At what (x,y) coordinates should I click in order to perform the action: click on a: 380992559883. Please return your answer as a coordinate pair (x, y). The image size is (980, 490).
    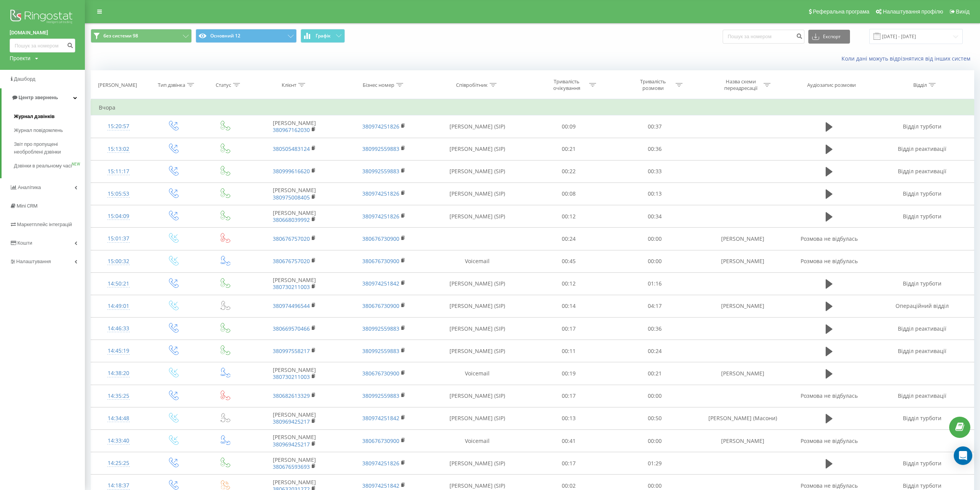
    Looking at the image, I should click on (381, 328).